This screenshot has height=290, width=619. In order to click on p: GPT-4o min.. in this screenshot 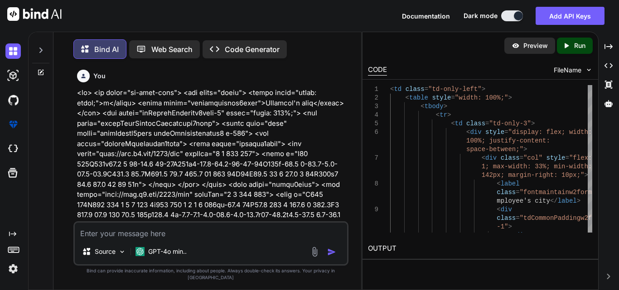, I will do `click(167, 252)`.